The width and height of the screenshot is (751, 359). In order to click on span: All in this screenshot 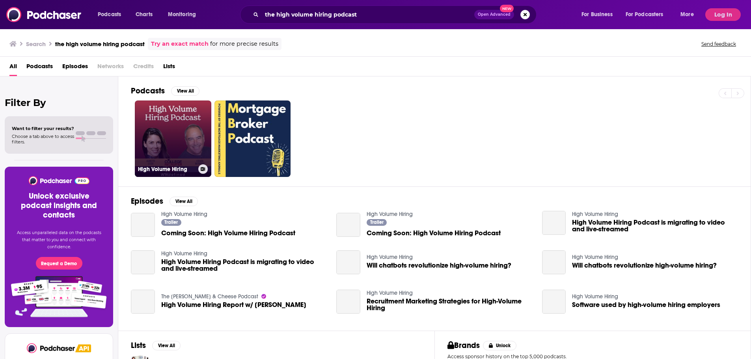, I will do `click(13, 68)`.